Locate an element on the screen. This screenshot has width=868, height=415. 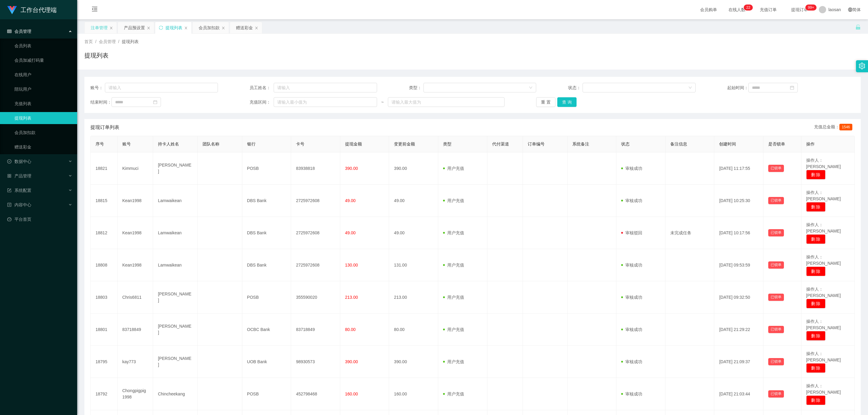
i: 图标: unlock is located at coordinates (858, 27).